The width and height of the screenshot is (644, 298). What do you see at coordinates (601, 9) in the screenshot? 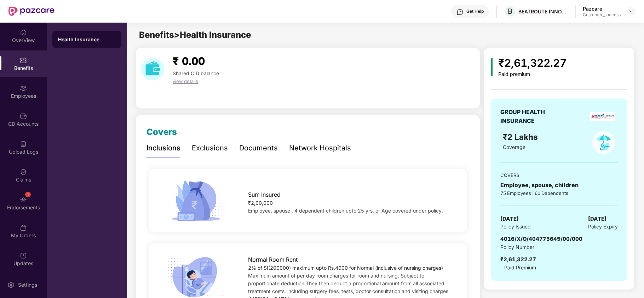
I see `div: Pazcare` at bounding box center [601, 9].